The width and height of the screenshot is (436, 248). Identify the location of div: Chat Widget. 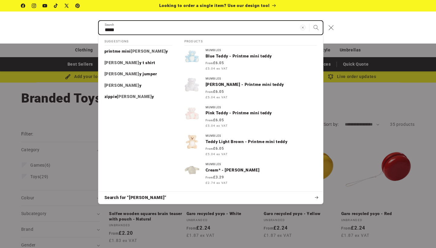
(384, 216).